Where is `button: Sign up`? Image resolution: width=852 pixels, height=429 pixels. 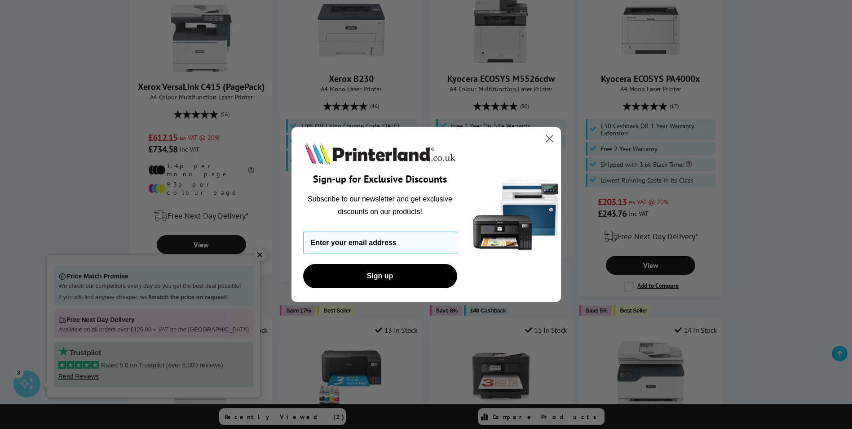
button: Sign up is located at coordinates (380, 276).